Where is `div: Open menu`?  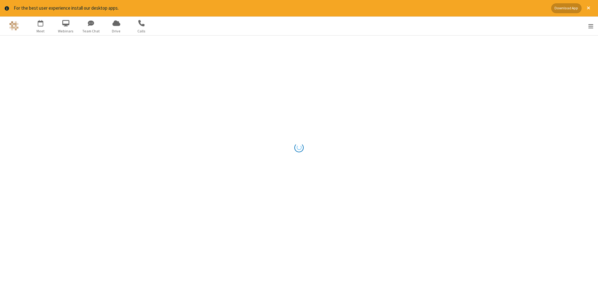
div: Open menu is located at coordinates (589, 26).